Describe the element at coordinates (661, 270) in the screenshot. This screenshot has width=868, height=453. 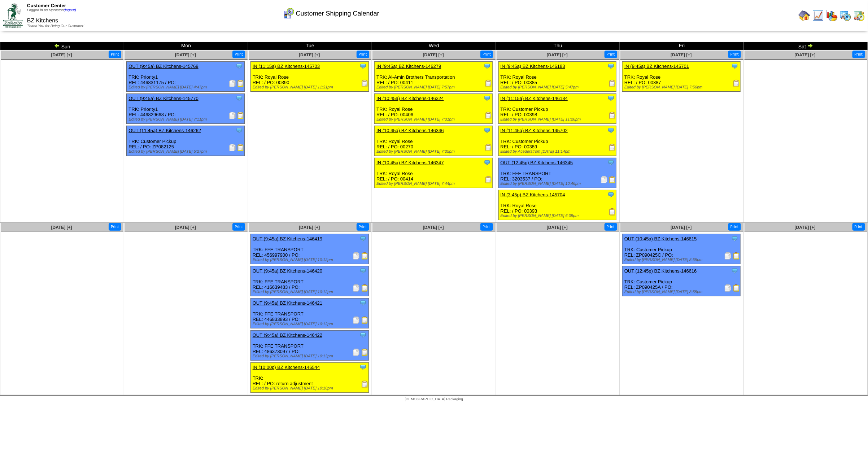
I see `a: OUT (12:45p) BZ Kitchens-146616` at that location.